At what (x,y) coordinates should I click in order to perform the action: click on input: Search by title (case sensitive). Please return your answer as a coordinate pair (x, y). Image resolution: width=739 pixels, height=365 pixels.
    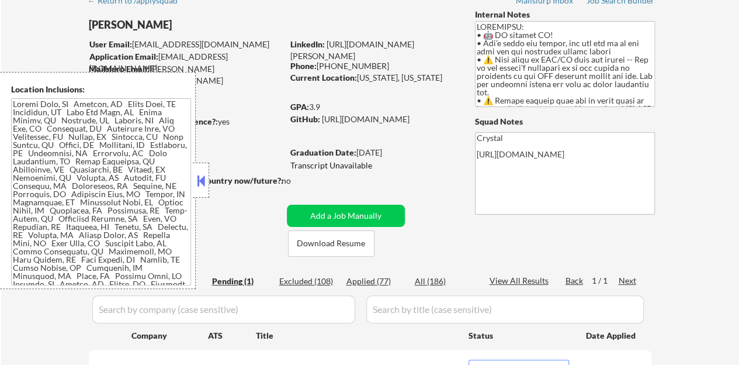
    Looking at the image, I should click on (505, 309).